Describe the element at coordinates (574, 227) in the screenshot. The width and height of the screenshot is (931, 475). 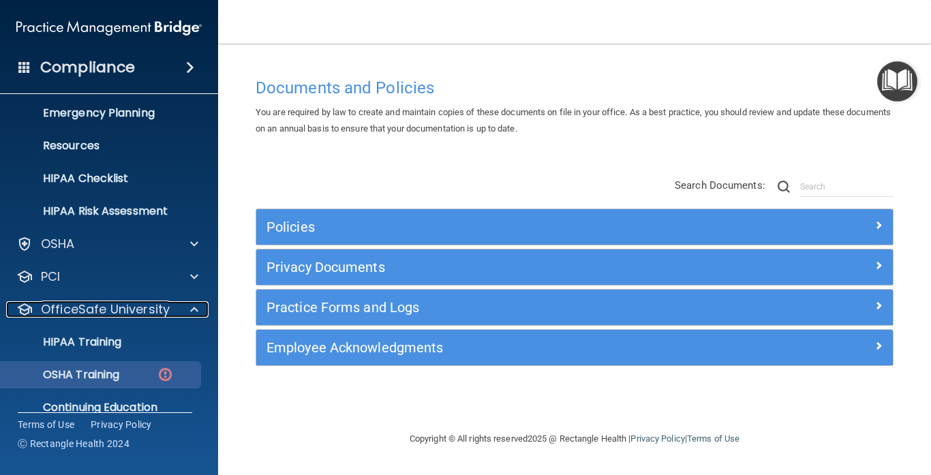
I see `a: Policies` at that location.